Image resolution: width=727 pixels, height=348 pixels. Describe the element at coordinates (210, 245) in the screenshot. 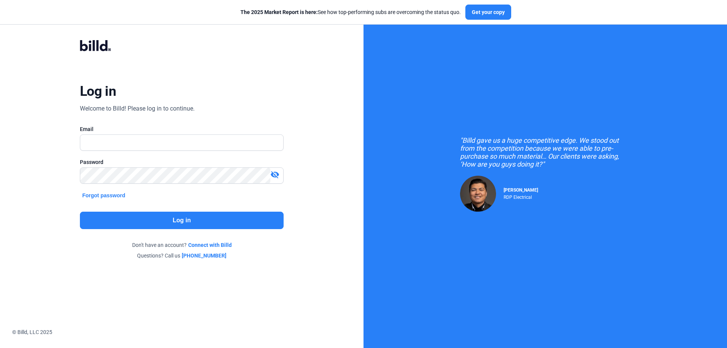

I see `a: Connect with Billd` at that location.